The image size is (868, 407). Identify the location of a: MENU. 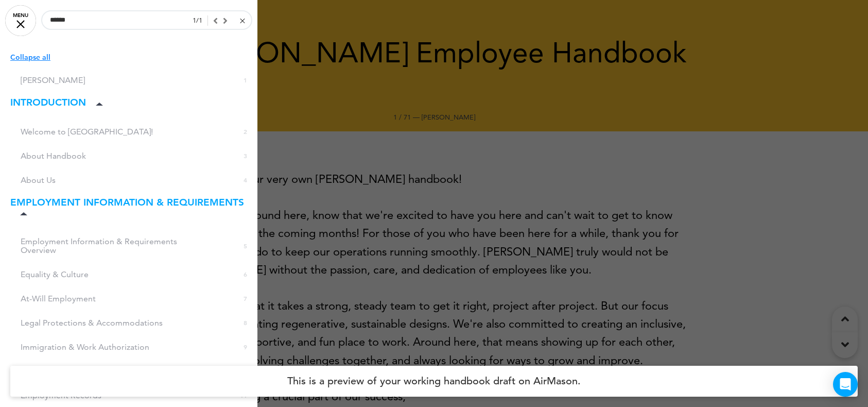
(21, 21).